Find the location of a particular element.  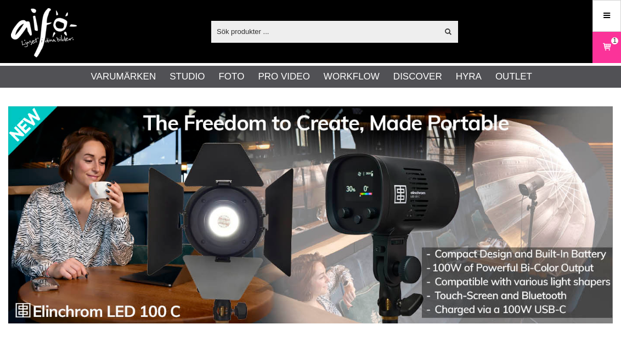

img: Annons:002 banner-elin-led100c11390x.jpg is located at coordinates (310, 215).